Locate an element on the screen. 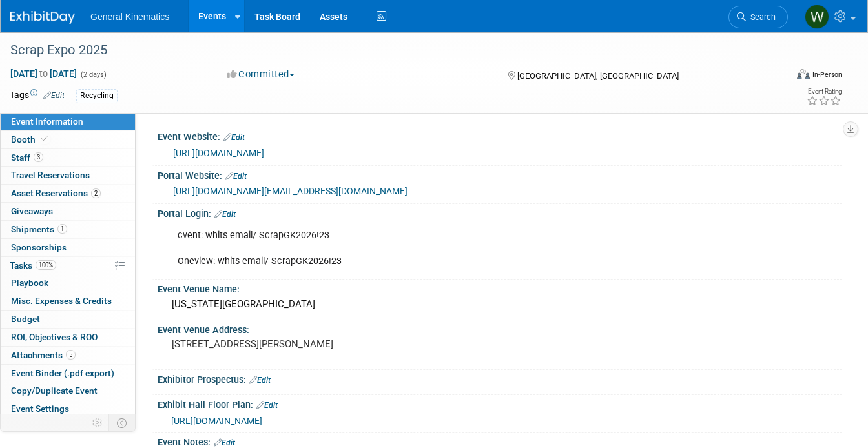 Image resolution: width=868 pixels, height=448 pixels. a: ROI, Objectives & ROO is located at coordinates (68, 337).